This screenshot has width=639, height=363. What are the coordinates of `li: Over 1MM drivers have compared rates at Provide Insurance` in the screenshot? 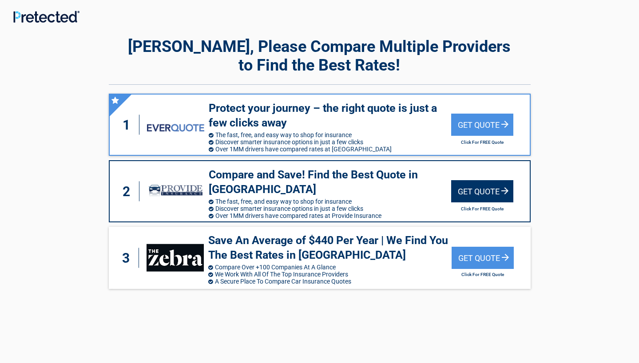 It's located at (330, 216).